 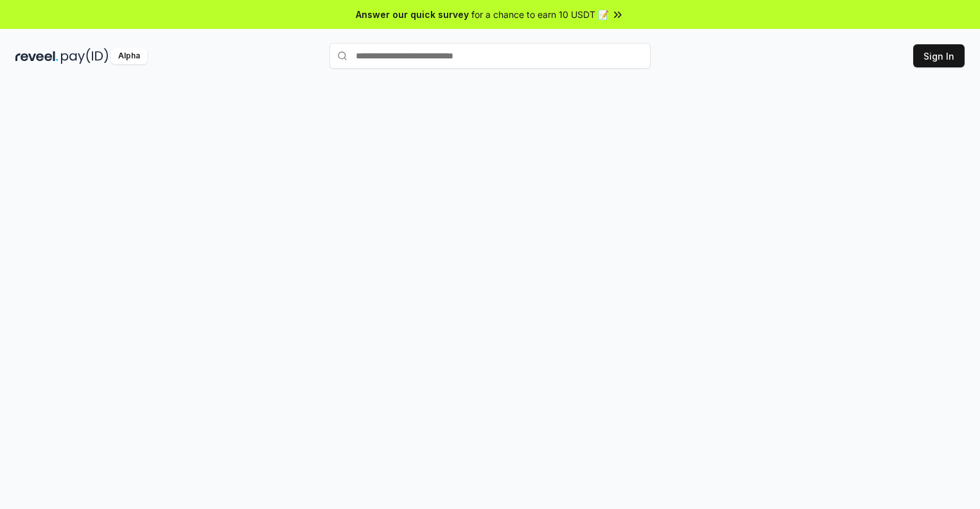 What do you see at coordinates (412, 14) in the screenshot?
I see `span: Answer our quick survey` at bounding box center [412, 14].